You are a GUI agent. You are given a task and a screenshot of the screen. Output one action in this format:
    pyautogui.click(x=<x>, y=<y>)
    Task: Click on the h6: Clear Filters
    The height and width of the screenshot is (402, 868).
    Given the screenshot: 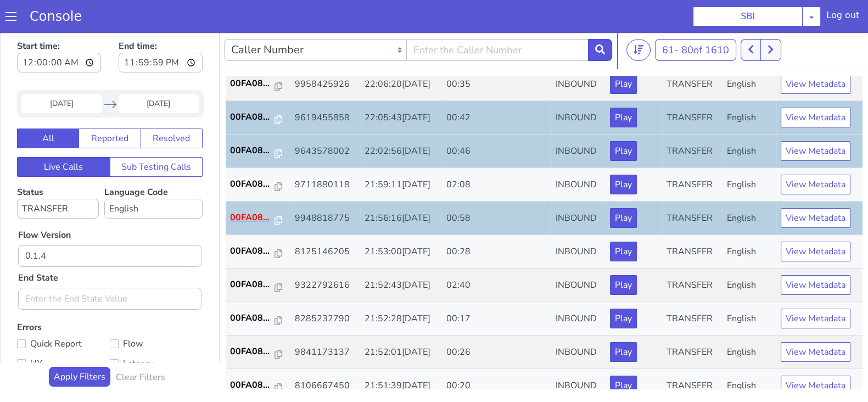 What is the action you would take?
    pyautogui.click(x=141, y=347)
    